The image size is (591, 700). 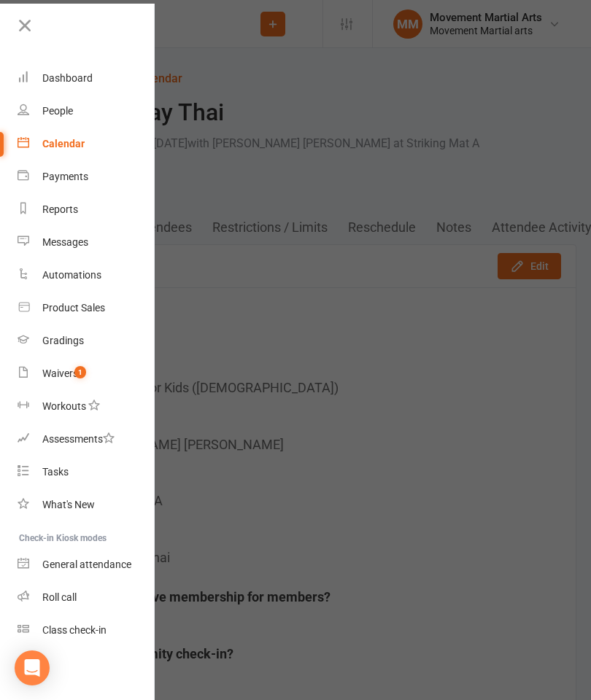 What do you see at coordinates (74, 630) in the screenshot?
I see `div: Class check-in` at bounding box center [74, 630].